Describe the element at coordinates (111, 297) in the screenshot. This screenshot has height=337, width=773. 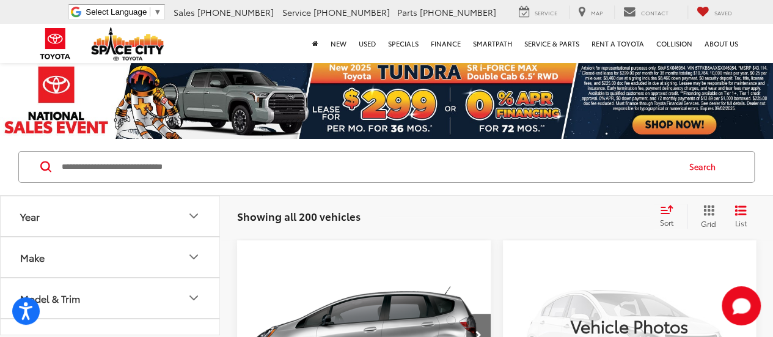
I see `button: Model & TrimModel & Trim` at that location.